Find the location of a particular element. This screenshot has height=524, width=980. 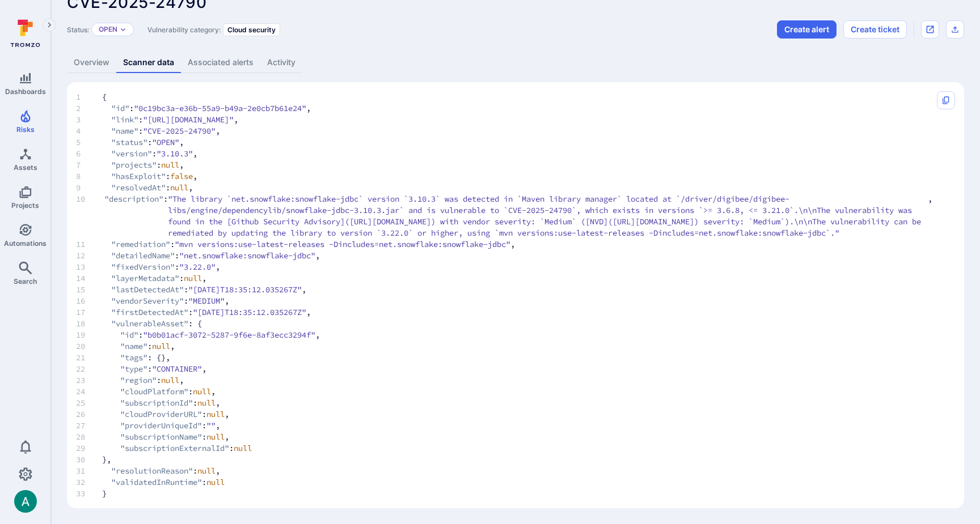

span: 8 is located at coordinates (89, 176).